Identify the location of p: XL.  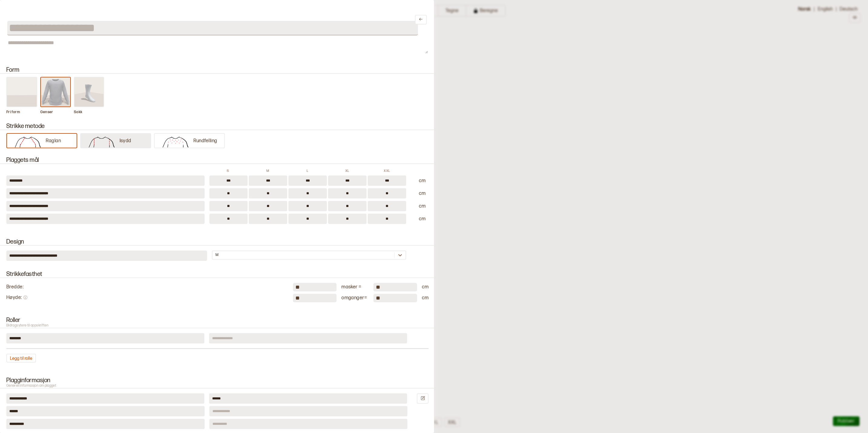
(347, 171).